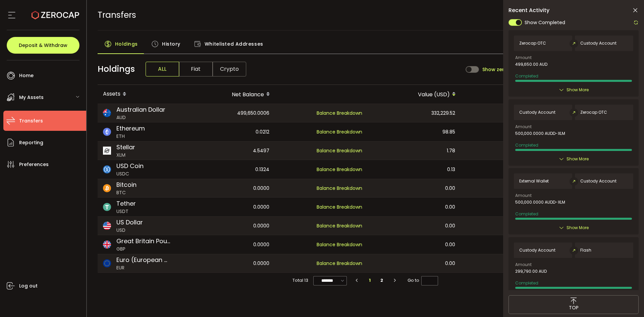  What do you see at coordinates (127, 192) in the screenshot?
I see `span: BTC` at bounding box center [127, 192].